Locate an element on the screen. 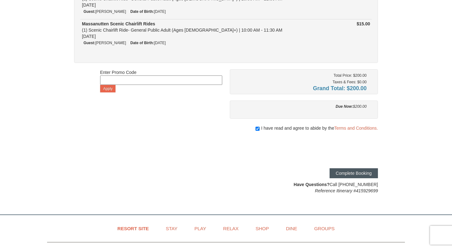  small: Taxes & Fees: $0.00 is located at coordinates (349, 82).